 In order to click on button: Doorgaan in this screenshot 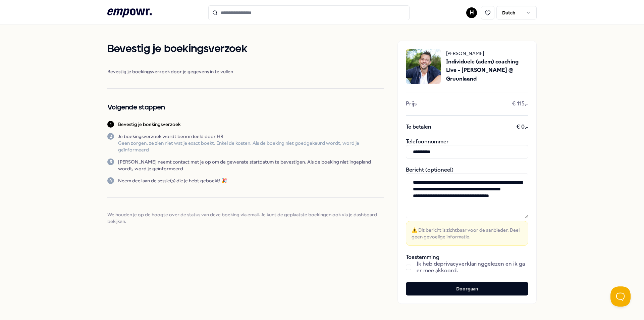, I will do `click(467, 289)`.